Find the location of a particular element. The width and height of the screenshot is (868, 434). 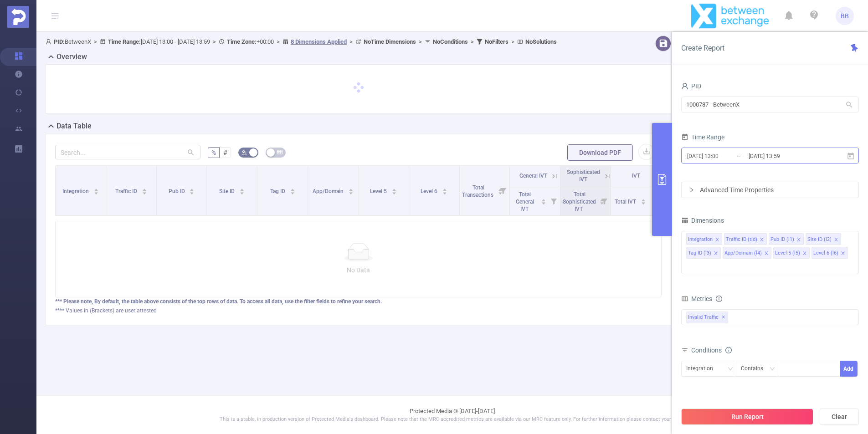

p: No Data is located at coordinates (358, 270).